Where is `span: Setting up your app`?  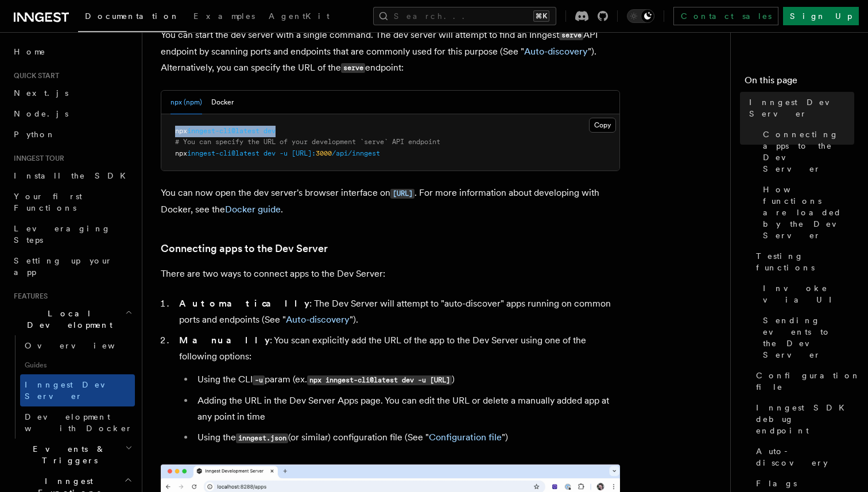
span: Setting up your app is located at coordinates (63, 266).